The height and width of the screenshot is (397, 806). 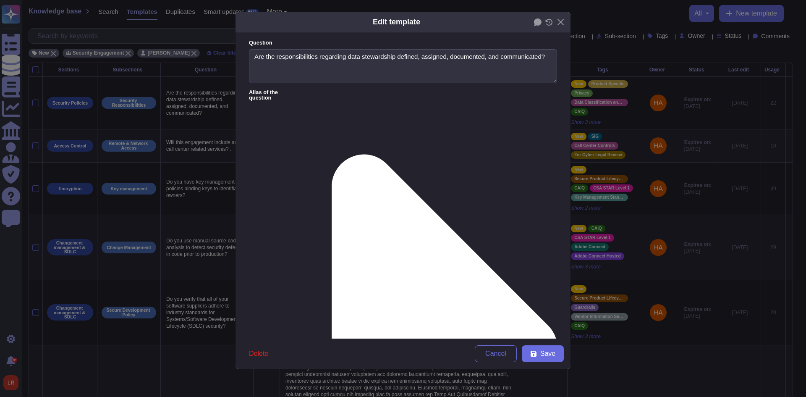 I want to click on span: Save, so click(x=548, y=353).